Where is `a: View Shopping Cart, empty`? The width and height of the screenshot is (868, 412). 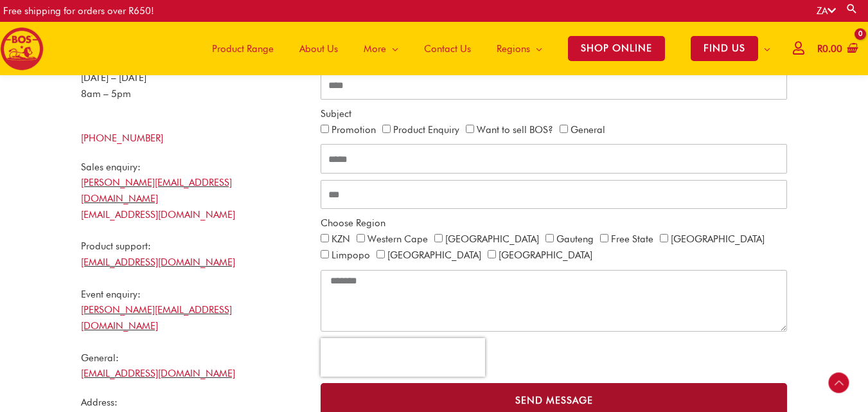
a: View Shopping Cart, empty is located at coordinates (836, 49).